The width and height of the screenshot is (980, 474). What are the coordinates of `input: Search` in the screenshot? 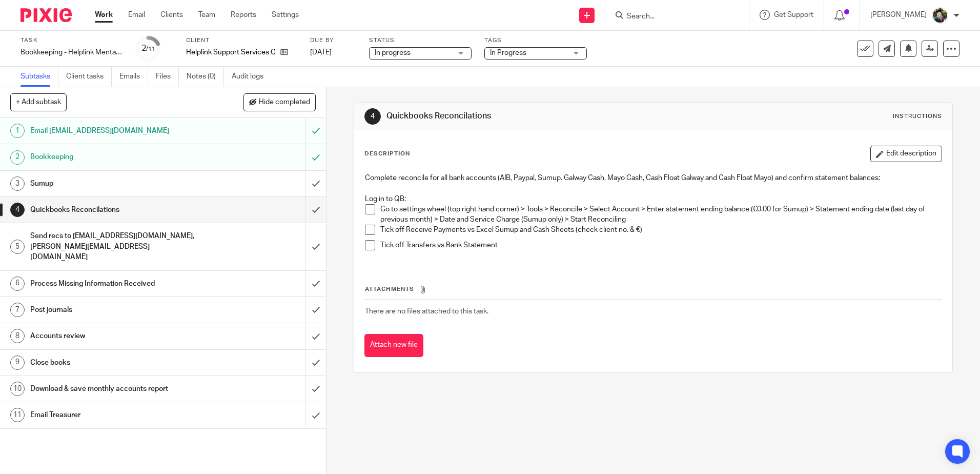 It's located at (672, 17).